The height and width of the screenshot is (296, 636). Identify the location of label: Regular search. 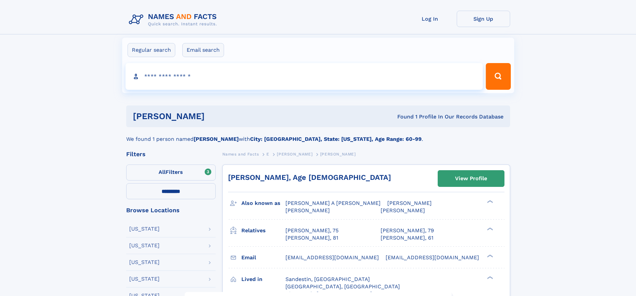
(151, 50).